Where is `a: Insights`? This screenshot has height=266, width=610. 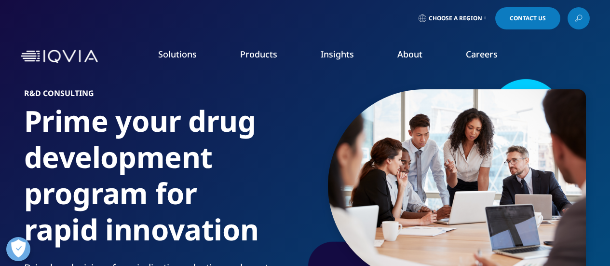
a: Insights is located at coordinates (337, 54).